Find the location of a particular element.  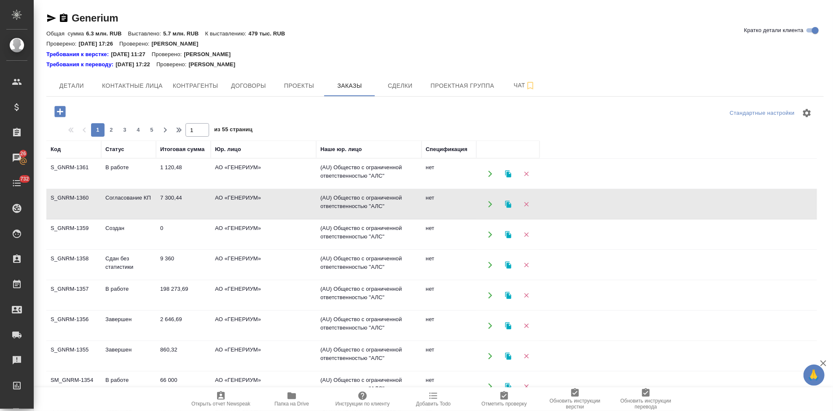

a: 26 is located at coordinates (17, 158).